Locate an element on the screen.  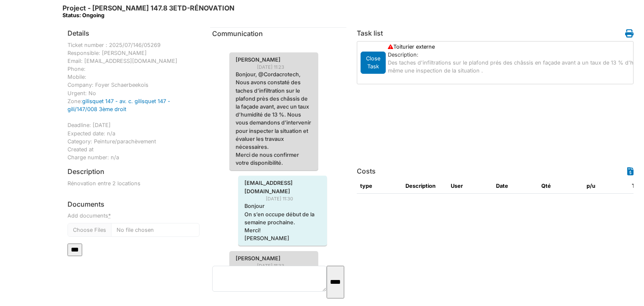
th: Description is located at coordinates (425, 186).